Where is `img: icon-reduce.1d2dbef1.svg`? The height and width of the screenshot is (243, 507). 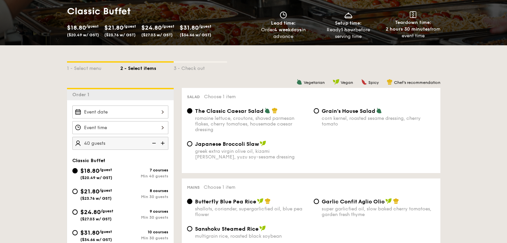
img: icon-reduce.1d2dbef1.svg is located at coordinates (153, 143).